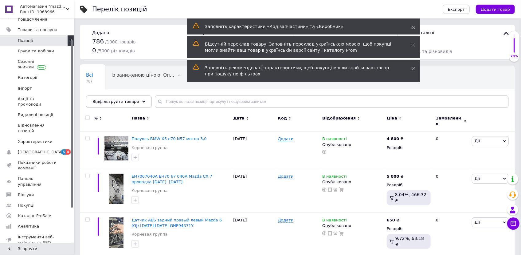 The height and width of the screenshot is (255, 521). Describe the element at coordinates (25, 88) in the screenshot. I see `span: Імпорт` at that location.